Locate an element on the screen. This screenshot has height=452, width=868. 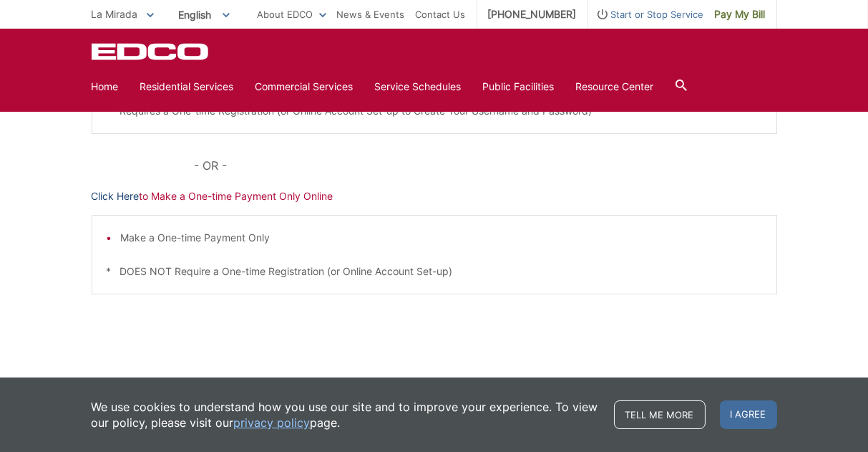
a: Tell me more is located at coordinates (660, 415).